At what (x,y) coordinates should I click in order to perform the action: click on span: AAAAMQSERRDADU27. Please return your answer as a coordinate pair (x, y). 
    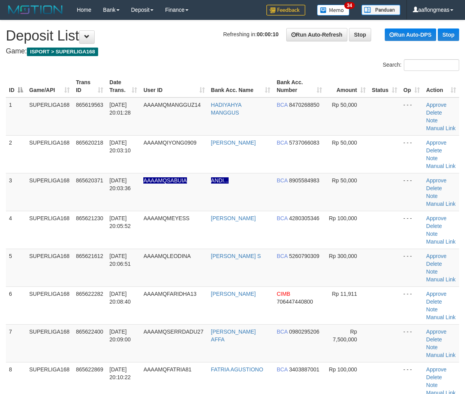
    Looking at the image, I should click on (173, 331).